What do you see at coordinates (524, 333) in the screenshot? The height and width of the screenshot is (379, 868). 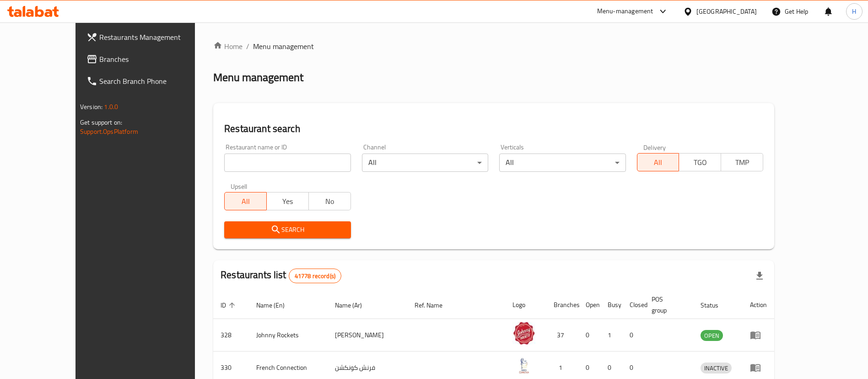 I see `img: Johnny Rockets` at bounding box center [524, 333].